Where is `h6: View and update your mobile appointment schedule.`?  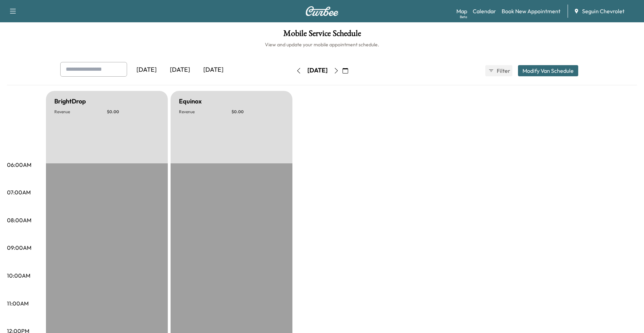 h6: View and update your mobile appointment schedule. is located at coordinates (322, 45).